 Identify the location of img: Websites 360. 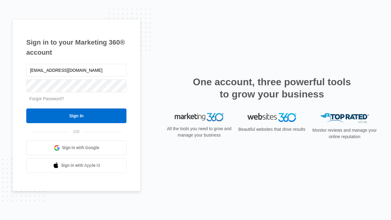
(272, 117).